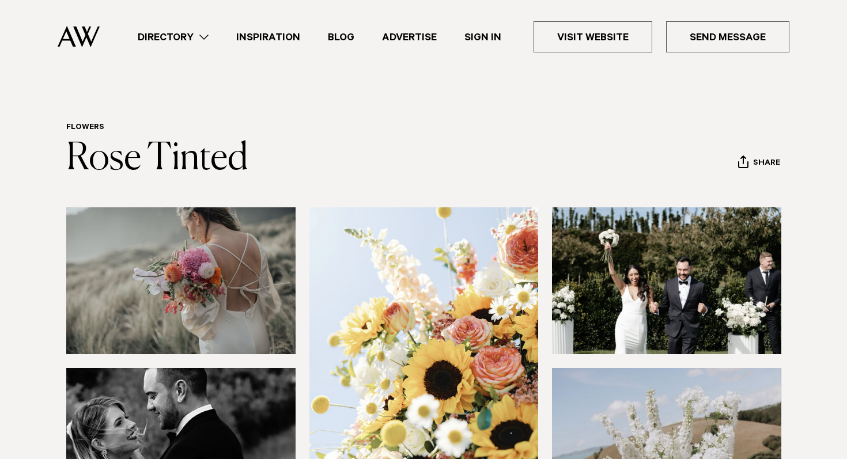 This screenshot has height=459, width=847. What do you see at coordinates (759, 164) in the screenshot?
I see `button: Share` at bounding box center [759, 164].